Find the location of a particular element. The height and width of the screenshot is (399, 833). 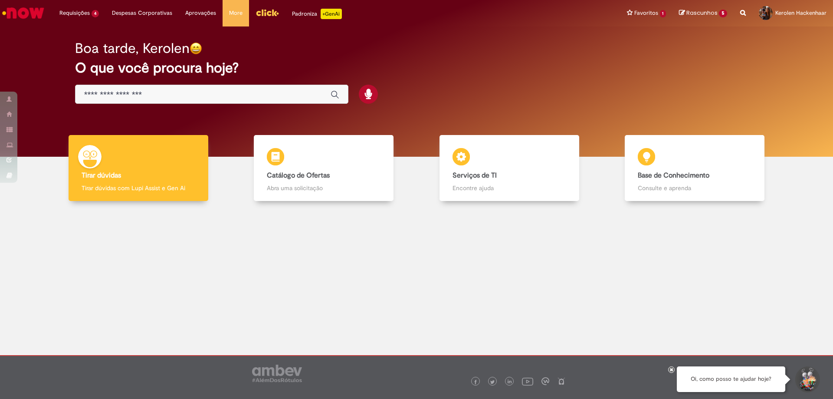

span: More is located at coordinates (236, 13).